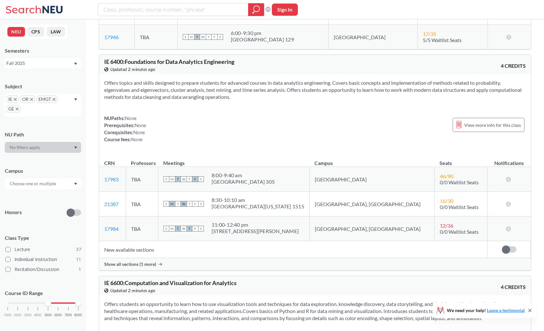 This screenshot has height=331, width=544. Describe the element at coordinates (111, 228) in the screenshot. I see `a: 17984` at that location.